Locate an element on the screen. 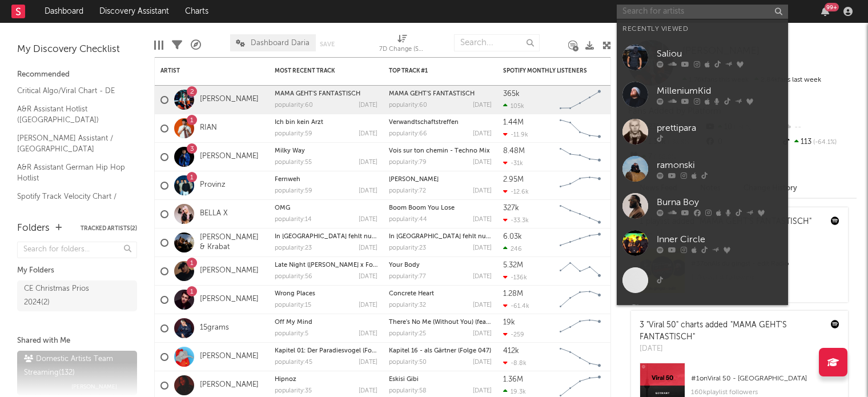 This screenshot has height=397, width=868. a: MilleniumKid is located at coordinates (702, 94).